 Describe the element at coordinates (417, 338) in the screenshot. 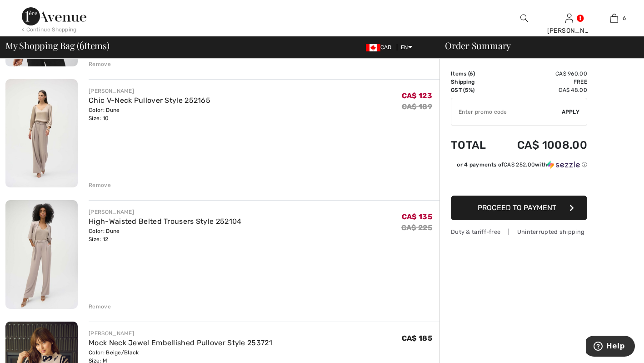

I see `span: CA$ 185` at that location.